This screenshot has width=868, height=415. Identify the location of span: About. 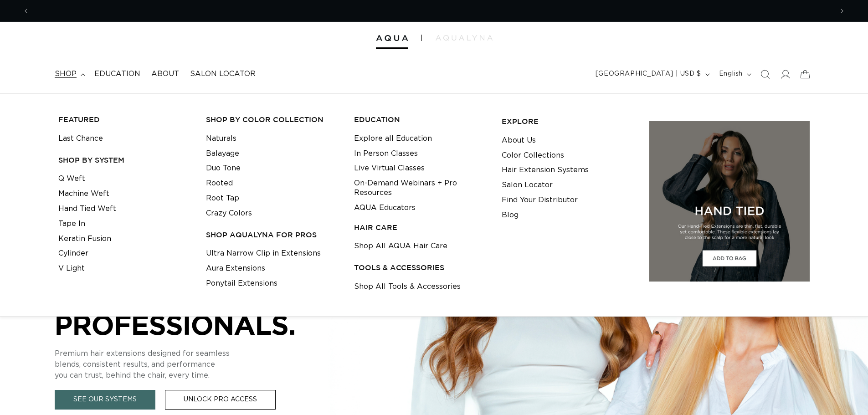
(165, 74).